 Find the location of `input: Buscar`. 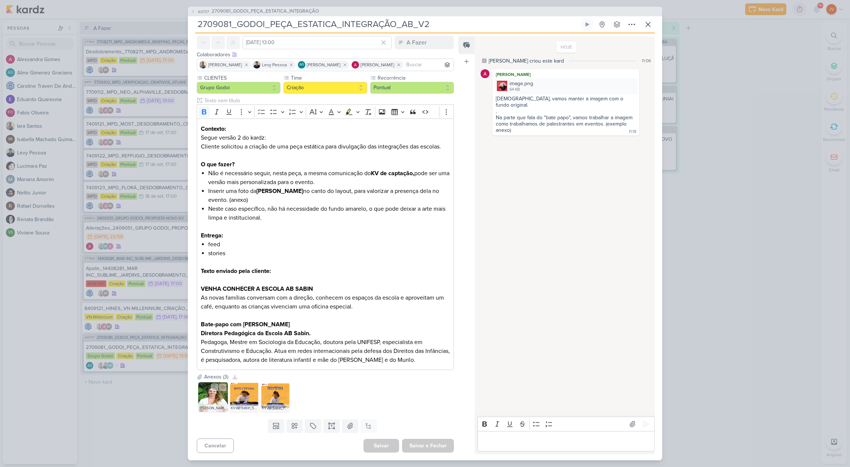

input: Buscar is located at coordinates (428, 65).